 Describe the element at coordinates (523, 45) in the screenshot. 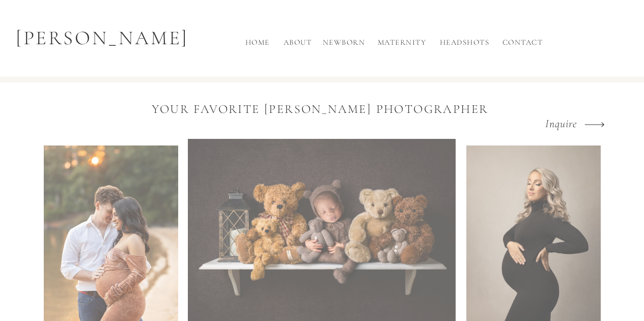

I see `a: Contact` at that location.